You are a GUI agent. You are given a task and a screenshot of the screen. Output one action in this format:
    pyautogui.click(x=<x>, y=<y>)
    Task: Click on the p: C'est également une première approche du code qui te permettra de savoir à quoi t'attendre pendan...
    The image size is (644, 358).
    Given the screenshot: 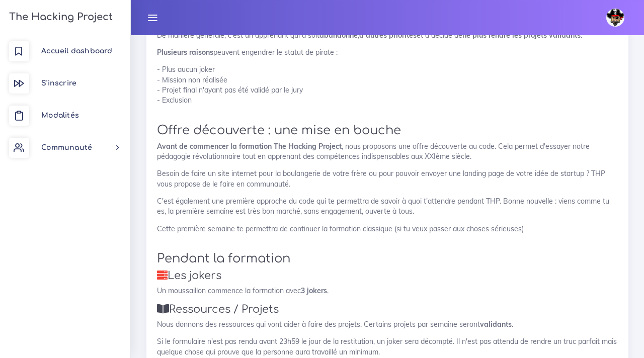 What is the action you would take?
    pyautogui.click(x=387, y=206)
    